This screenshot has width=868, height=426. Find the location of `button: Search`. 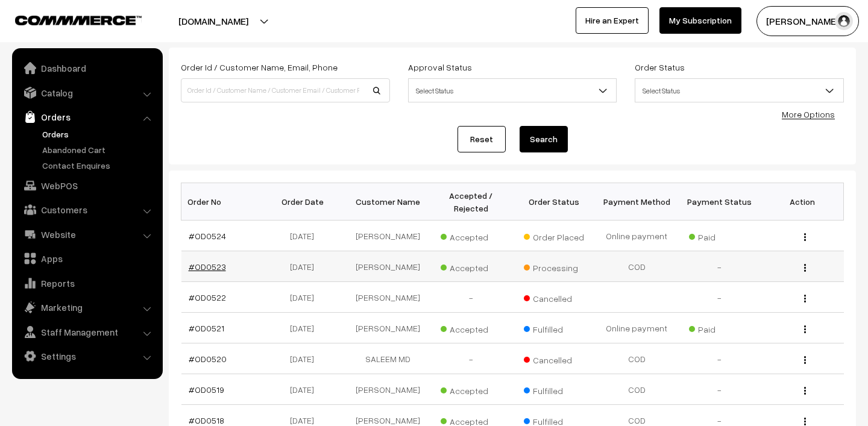

button: Search is located at coordinates (544, 139).